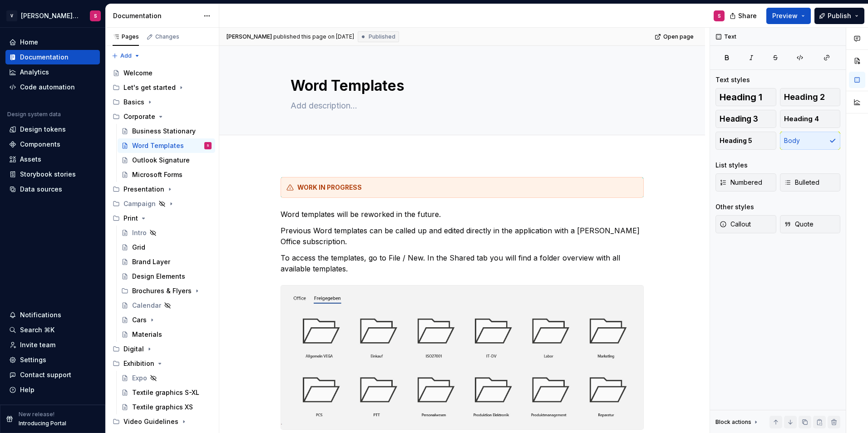  Describe the element at coordinates (139, 247) in the screenshot. I see `div: Grid` at that location.